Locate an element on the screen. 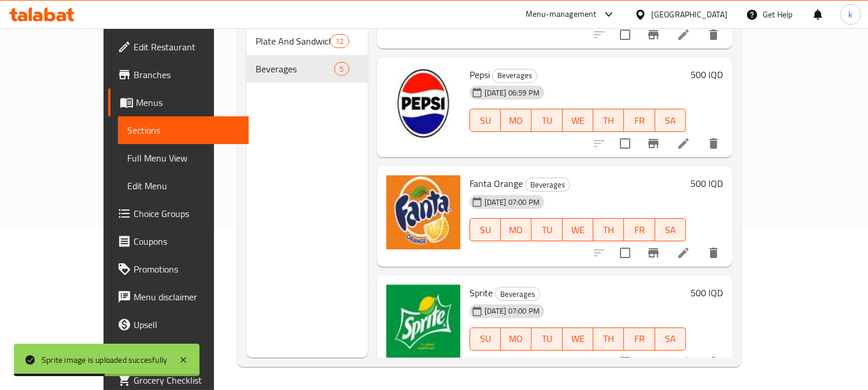 This screenshot has height=390, width=868. span: Menus is located at coordinates (187, 103).